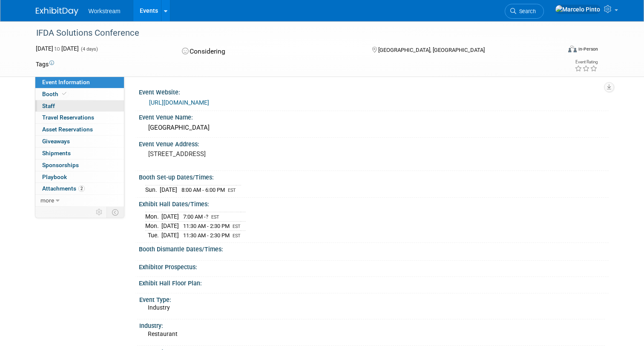 This screenshot has height=350, width=644. What do you see at coordinates (374, 116) in the screenshot?
I see `div: Event Venue Name:` at bounding box center [374, 116].